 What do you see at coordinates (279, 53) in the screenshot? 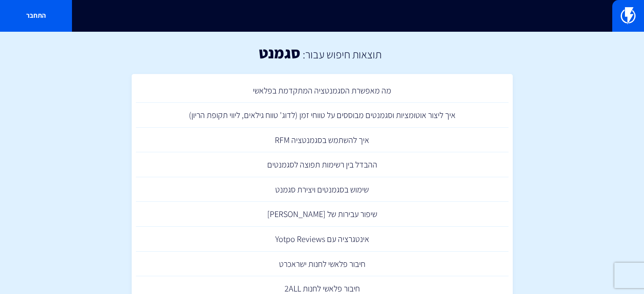
I see `h1: סגמנט` at bounding box center [279, 53].